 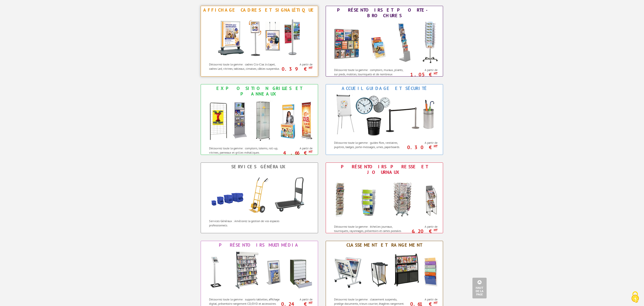 What do you see at coordinates (384, 115) in the screenshot?
I see `img: Accueil Guidage et Sécurité` at bounding box center [384, 115].